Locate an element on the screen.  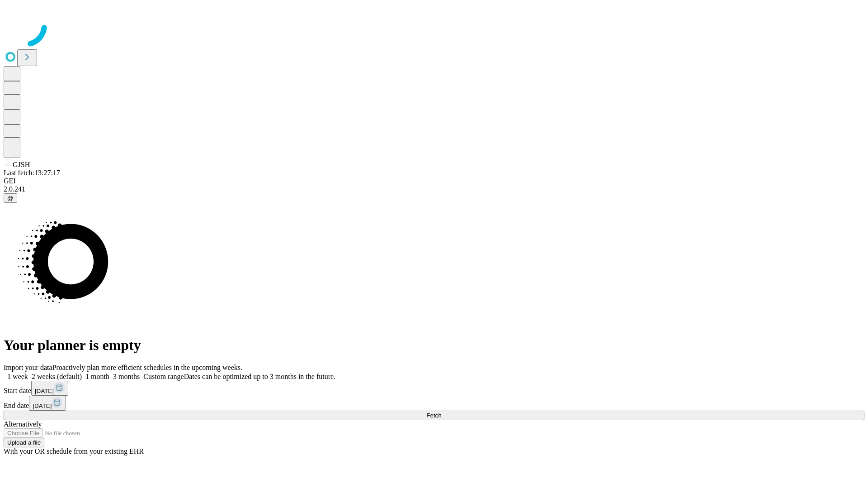
span: GJSH is located at coordinates (22, 165).